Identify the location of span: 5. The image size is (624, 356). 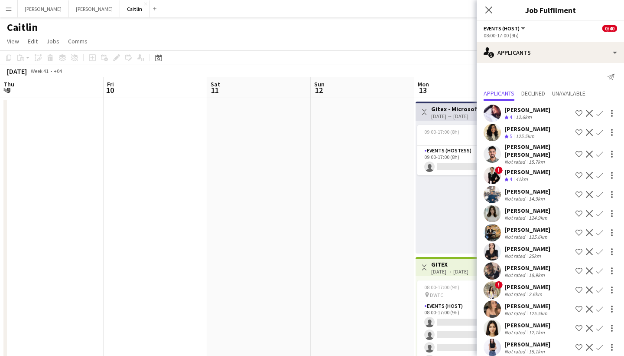
(511, 136).